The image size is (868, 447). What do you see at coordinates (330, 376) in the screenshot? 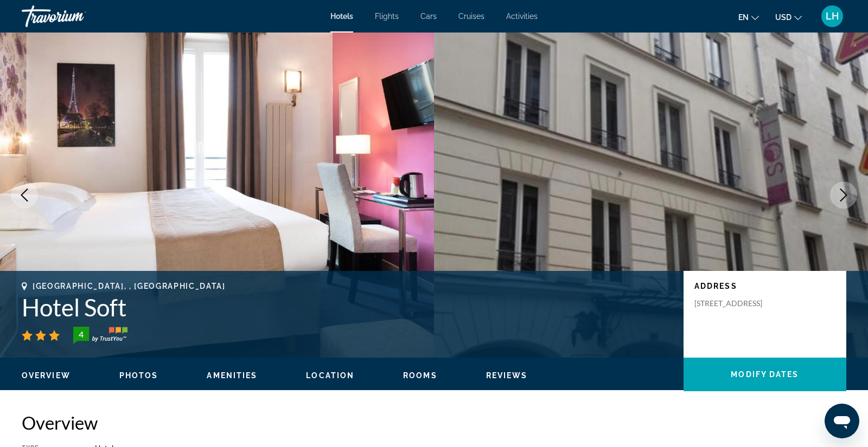
I see `span: Location` at bounding box center [330, 376].